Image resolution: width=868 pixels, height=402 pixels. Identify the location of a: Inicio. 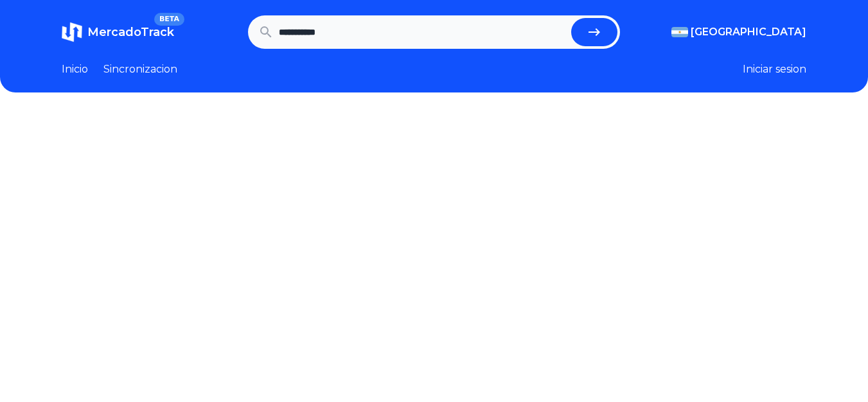
(74, 70).